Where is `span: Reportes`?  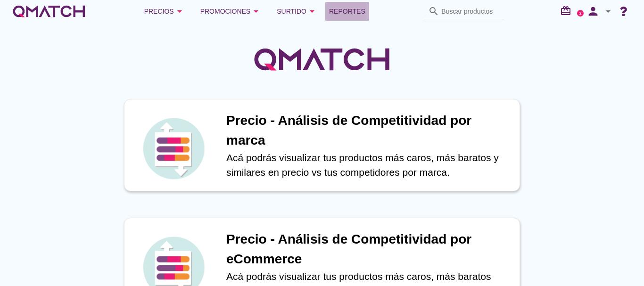 span: Reportes is located at coordinates (347, 12).